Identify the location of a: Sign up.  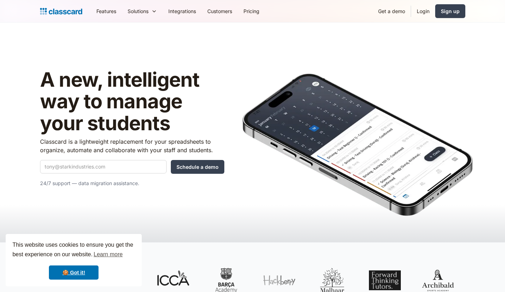
(450, 11).